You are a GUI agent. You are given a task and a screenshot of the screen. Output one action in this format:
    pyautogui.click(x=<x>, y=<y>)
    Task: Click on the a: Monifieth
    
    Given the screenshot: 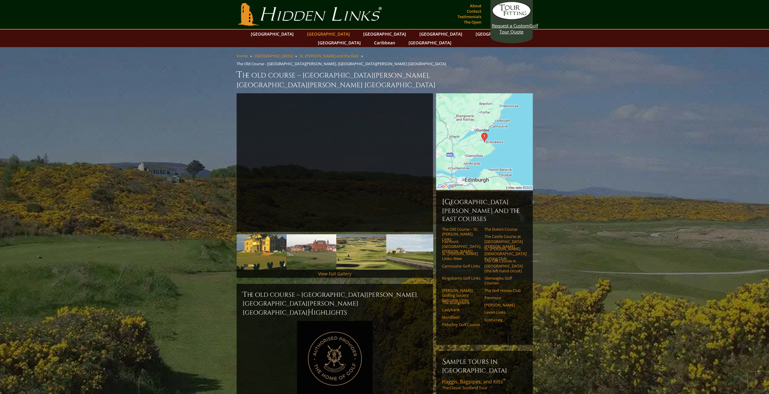 What is the action you would take?
    pyautogui.click(x=461, y=318)
    